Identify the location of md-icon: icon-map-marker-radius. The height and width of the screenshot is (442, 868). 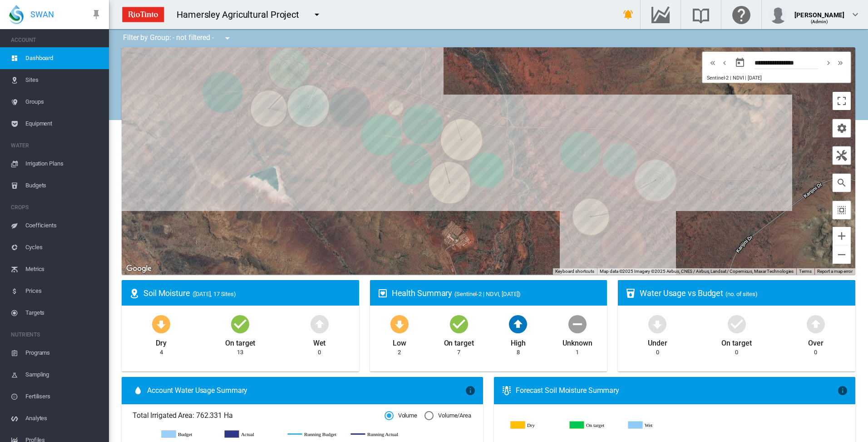
(134, 293).